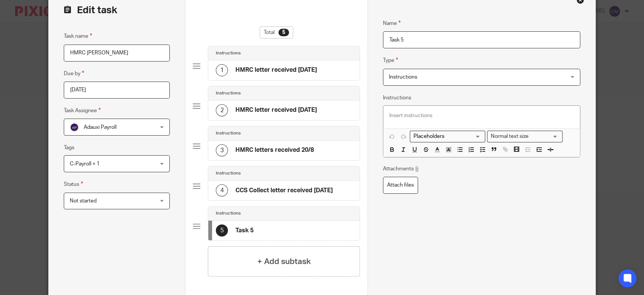 This screenshot has height=295, width=644. I want to click on div: Text styles, so click(525, 137).